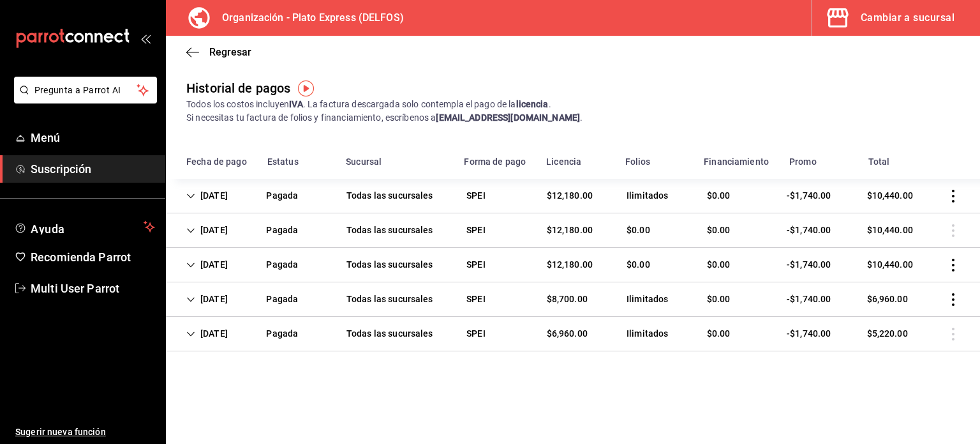  What do you see at coordinates (573, 247) in the screenshot?
I see `div: Container` at bounding box center [573, 247].